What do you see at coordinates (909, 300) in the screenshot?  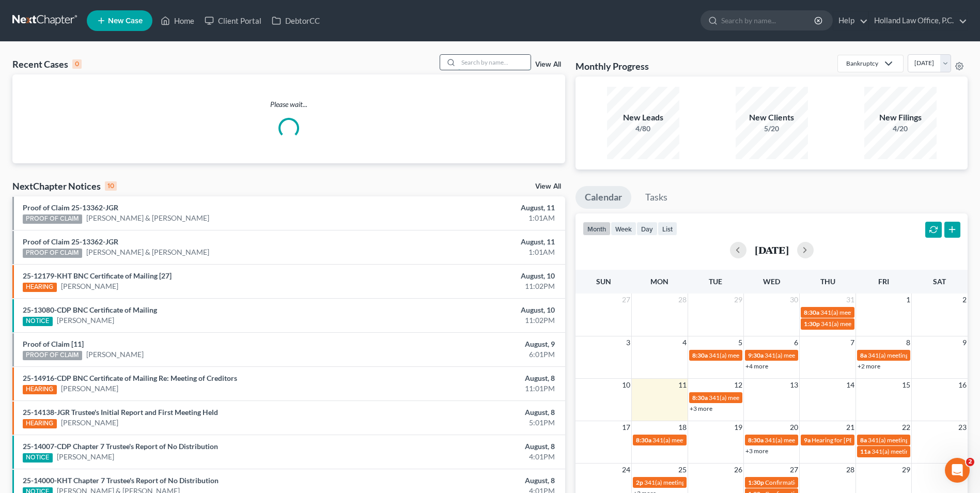 I see `span: 1` at bounding box center [909, 300].